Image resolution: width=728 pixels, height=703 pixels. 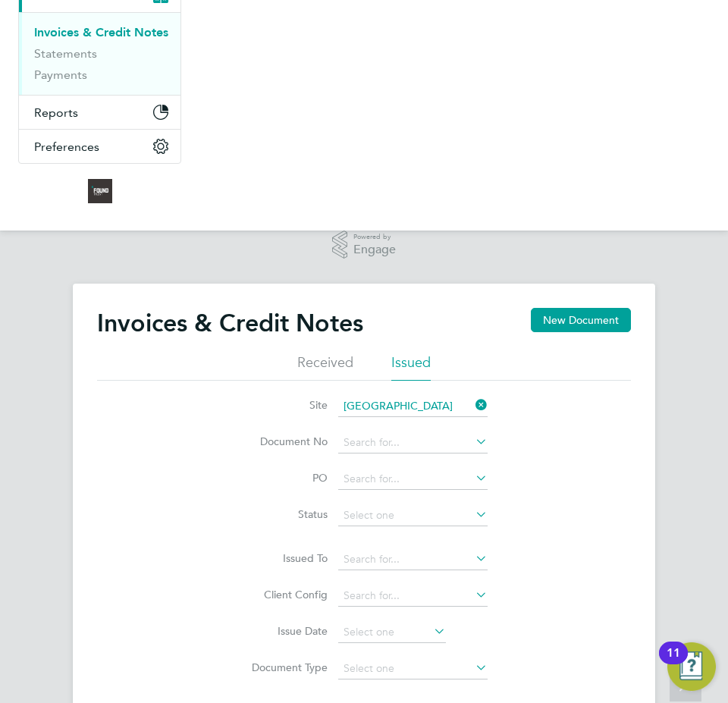 What do you see at coordinates (99, 191) in the screenshot?
I see `a: Go to home page` at bounding box center [99, 191].